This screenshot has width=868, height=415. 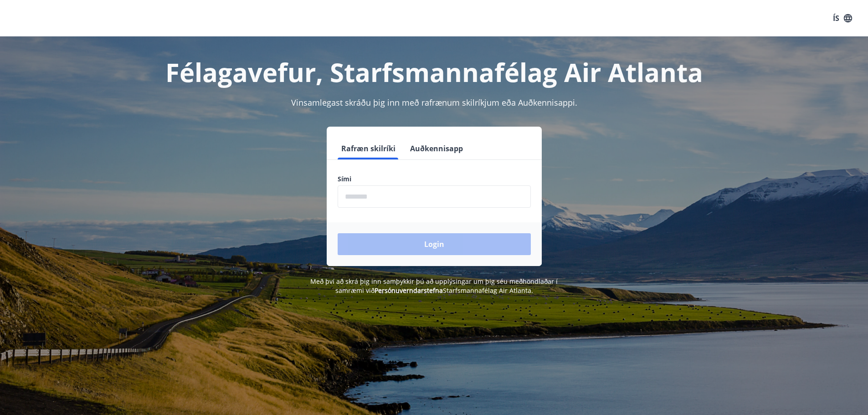 I want to click on button: Auðkennisapp, so click(x=436, y=149).